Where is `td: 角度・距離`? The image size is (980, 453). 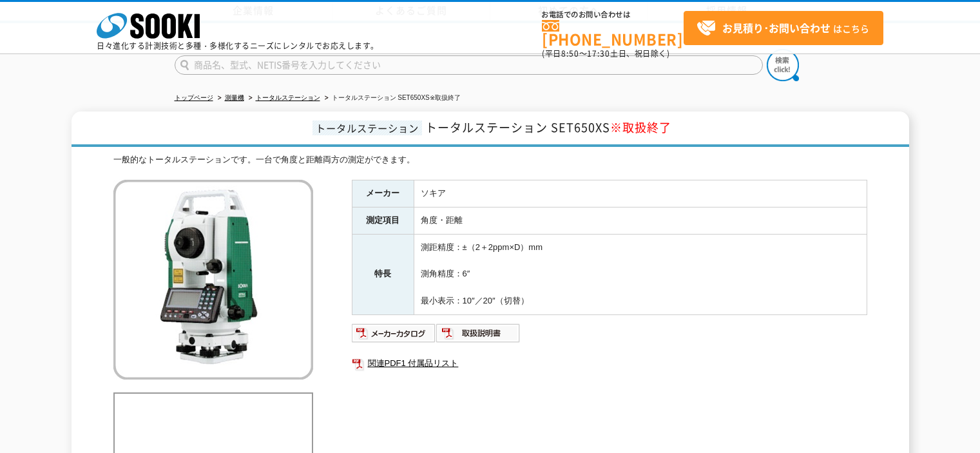 td: 角度・距離 is located at coordinates (640, 220).